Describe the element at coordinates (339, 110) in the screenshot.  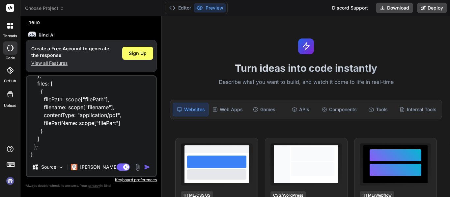
I see `div: Components` at that location.